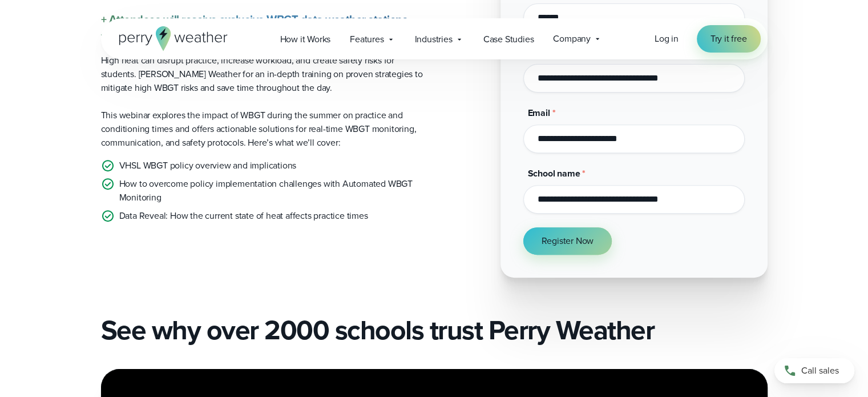 This screenshot has width=868, height=397. I want to click on h2: See why over 2000 schools trust Perry Weather, so click(434, 331).